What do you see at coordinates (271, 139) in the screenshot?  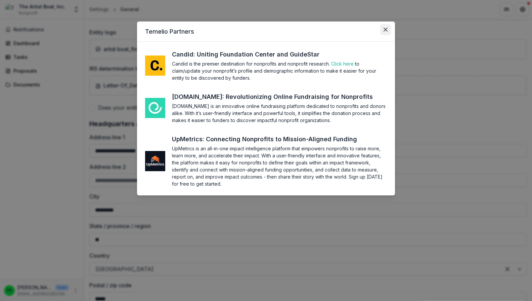 I see `div: UpMetrics: Connecting Nonprofits to Mission-Aligned Funding` at bounding box center [271, 139].